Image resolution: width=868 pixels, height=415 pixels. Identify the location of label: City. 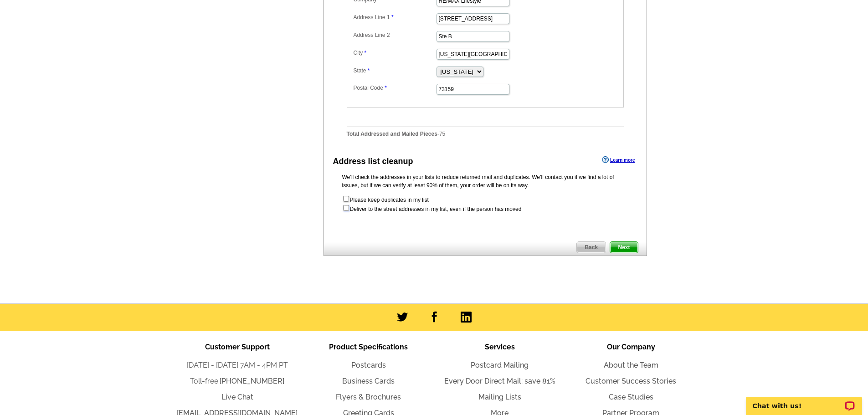
(395, 53).